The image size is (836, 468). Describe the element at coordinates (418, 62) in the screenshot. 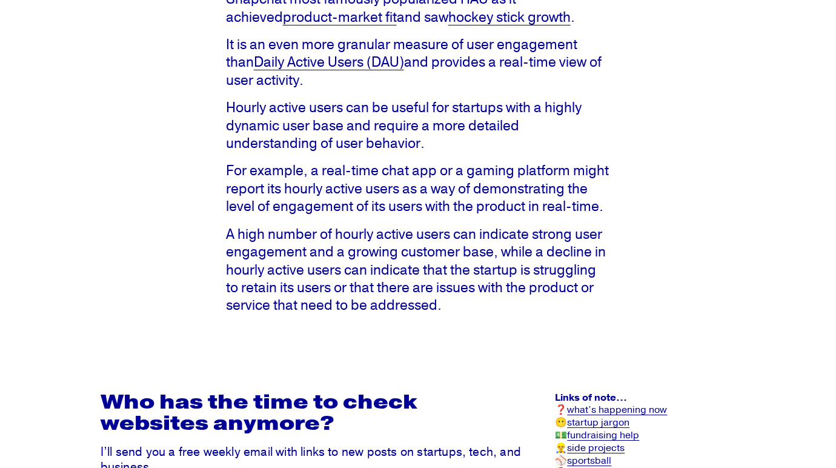

I see `p: It is an even more granular measure of user engagement than and provides a real-time view of user...` at that location.